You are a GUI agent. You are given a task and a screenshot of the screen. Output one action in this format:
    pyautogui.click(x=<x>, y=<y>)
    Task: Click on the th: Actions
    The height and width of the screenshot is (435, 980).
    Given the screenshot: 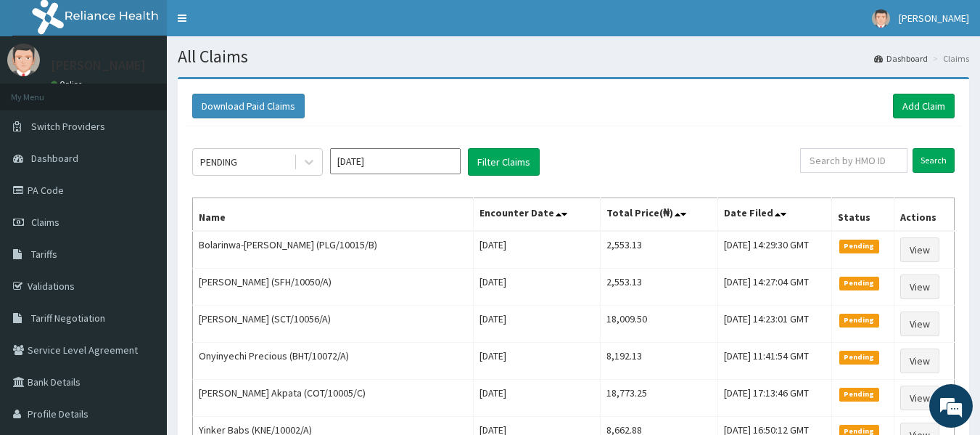 What is the action you would take?
    pyautogui.click(x=923, y=215)
    